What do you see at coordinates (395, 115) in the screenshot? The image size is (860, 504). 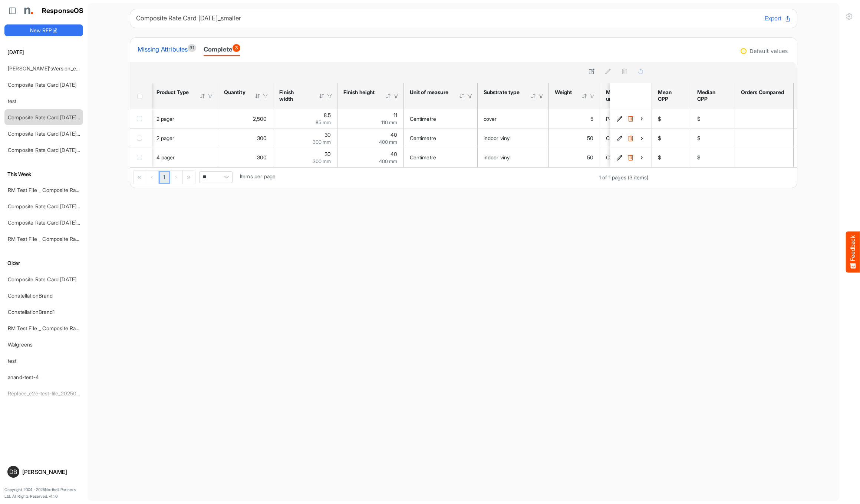 I see `span: 11` at bounding box center [395, 115].